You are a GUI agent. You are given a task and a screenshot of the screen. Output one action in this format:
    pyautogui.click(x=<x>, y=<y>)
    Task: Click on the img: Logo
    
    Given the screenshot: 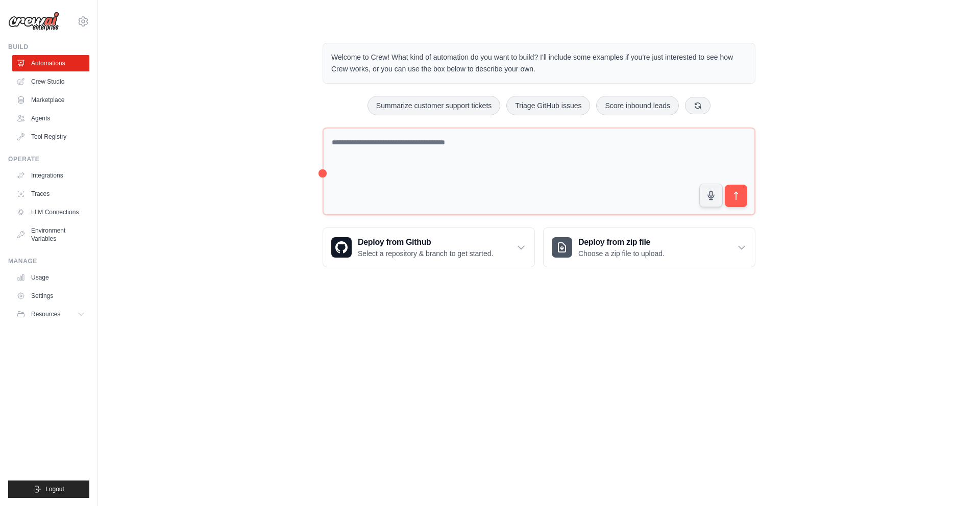 What is the action you would take?
    pyautogui.click(x=34, y=22)
    